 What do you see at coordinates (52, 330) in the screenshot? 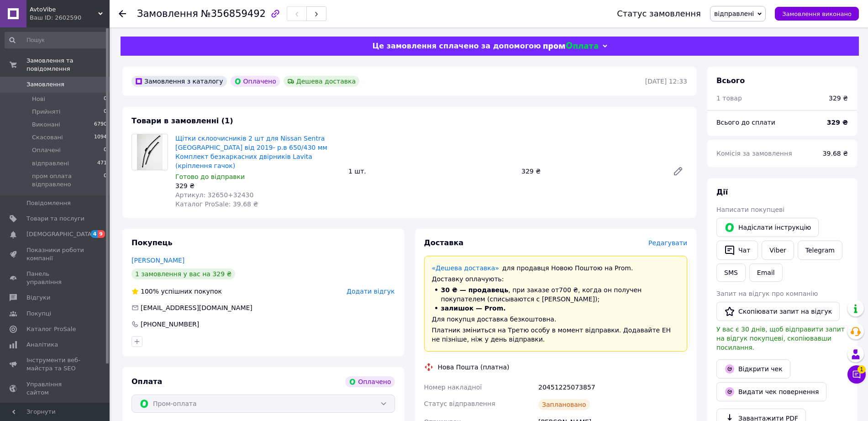
I see `span: Каталог ProSale` at bounding box center [52, 330].